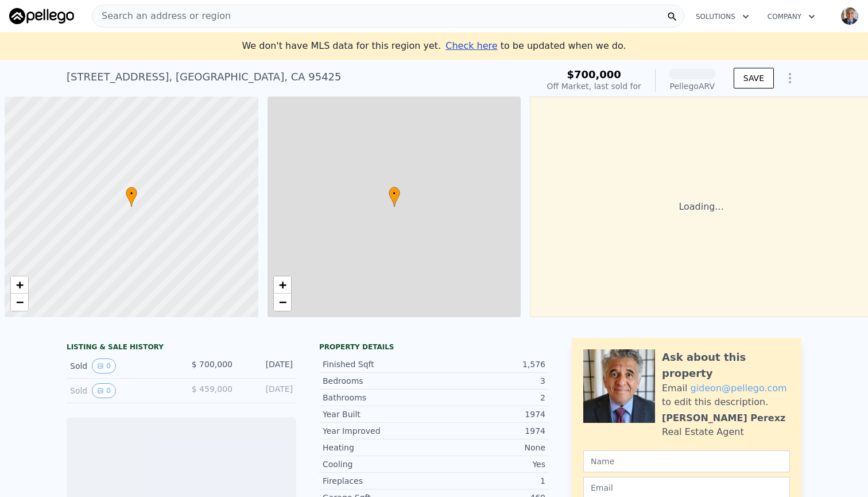  What do you see at coordinates (490, 381) in the screenshot?
I see `div: 3` at bounding box center [490, 381].